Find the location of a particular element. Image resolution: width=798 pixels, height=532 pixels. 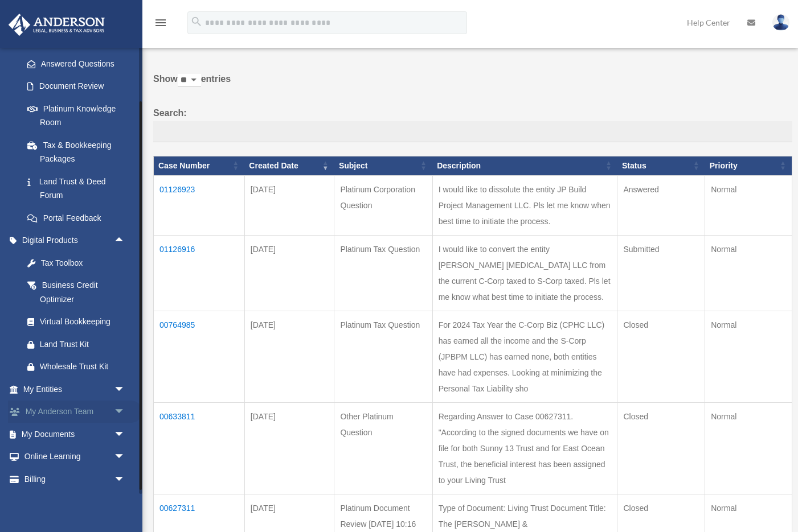

td: Regarding Answer to Case 00627311. "According to the signed documents we have on file for both Su... is located at coordinates (524, 447).